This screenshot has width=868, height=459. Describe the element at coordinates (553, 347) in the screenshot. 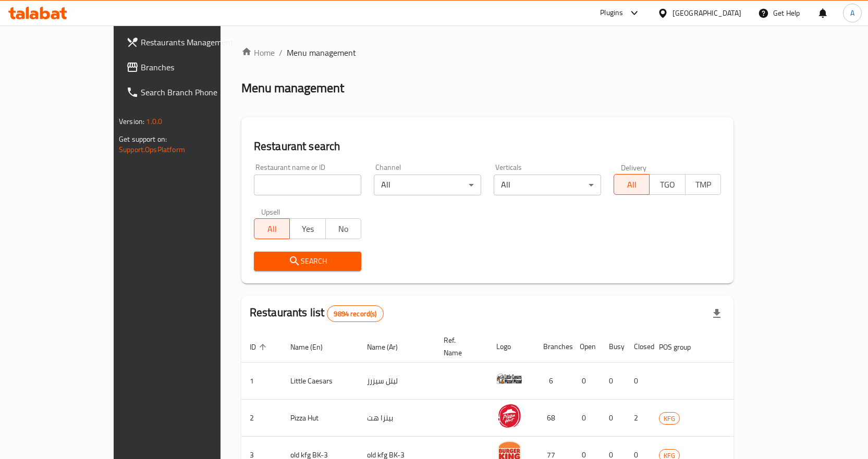

I see `th: Branches` at that location.